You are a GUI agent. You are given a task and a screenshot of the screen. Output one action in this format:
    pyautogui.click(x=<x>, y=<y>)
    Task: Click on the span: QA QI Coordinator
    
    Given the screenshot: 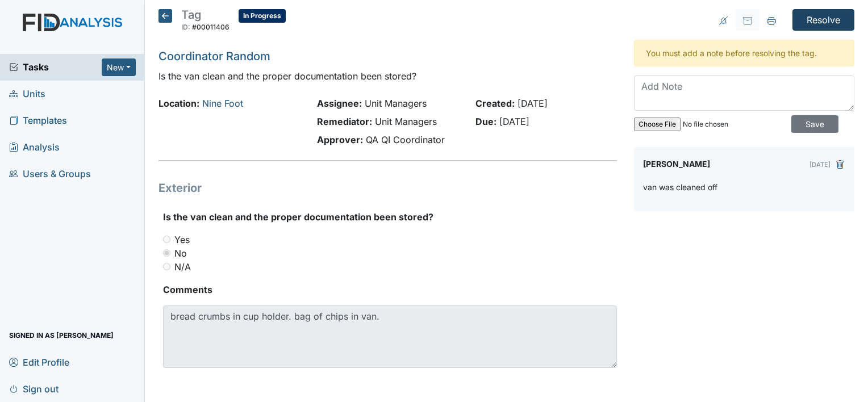 What is the action you would take?
    pyautogui.click(x=405, y=139)
    